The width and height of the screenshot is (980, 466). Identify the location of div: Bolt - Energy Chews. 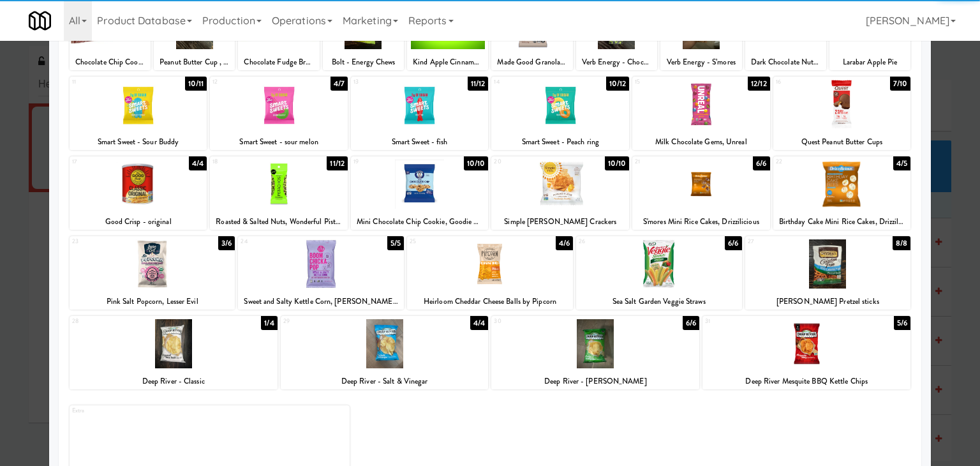
(363, 62).